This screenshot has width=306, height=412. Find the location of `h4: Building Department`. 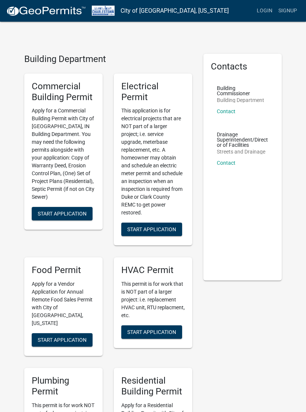

h4: Building Department is located at coordinates (108, 59).